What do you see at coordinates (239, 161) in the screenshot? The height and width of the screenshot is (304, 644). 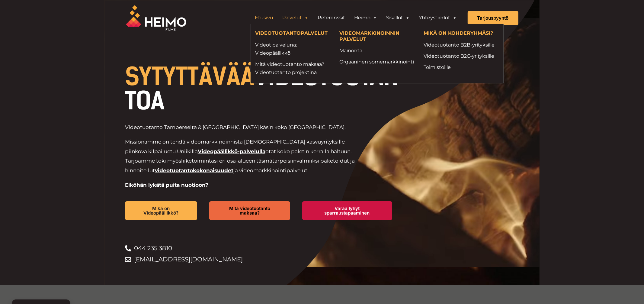 I see `span: liiketoimintasi eri osa-alueen täsmätarpeisiin` at bounding box center [239, 161].